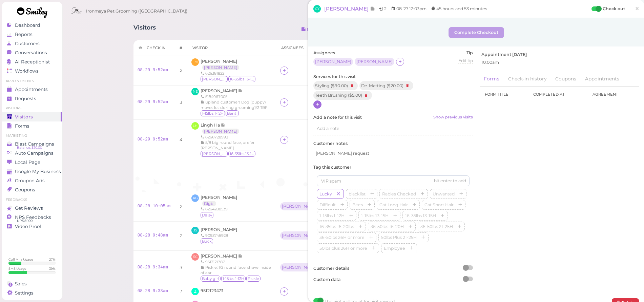  I want to click on span: JM, so click(195, 62).